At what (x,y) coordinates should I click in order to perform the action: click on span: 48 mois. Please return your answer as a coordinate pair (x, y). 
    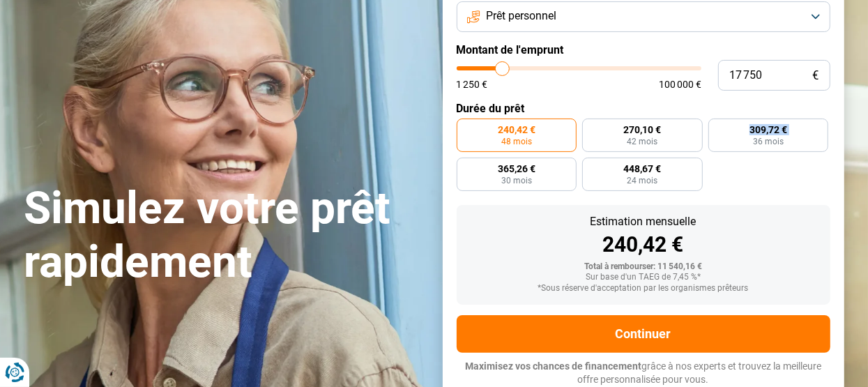
    Looking at the image, I should click on (517, 142).